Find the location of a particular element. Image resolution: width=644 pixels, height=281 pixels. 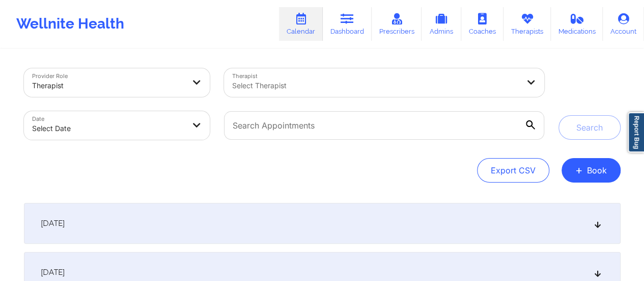

div: Therapist is located at coordinates (108, 86).